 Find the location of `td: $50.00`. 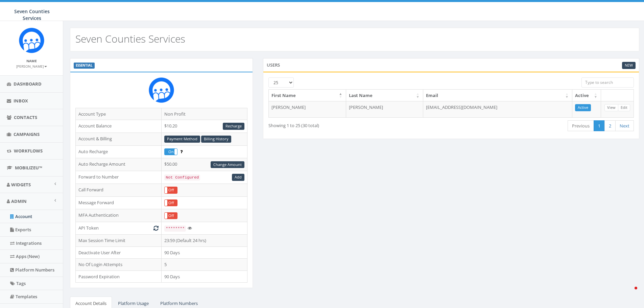

td: $50.00 is located at coordinates (204, 165).